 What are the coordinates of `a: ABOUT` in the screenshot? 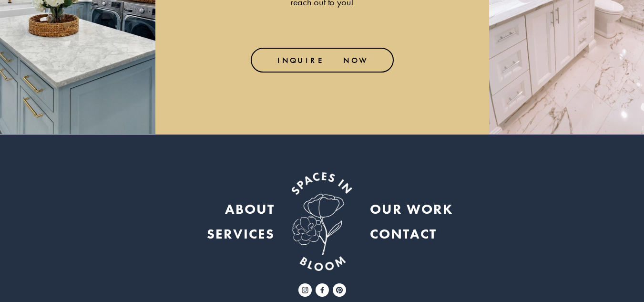 It's located at (250, 210).